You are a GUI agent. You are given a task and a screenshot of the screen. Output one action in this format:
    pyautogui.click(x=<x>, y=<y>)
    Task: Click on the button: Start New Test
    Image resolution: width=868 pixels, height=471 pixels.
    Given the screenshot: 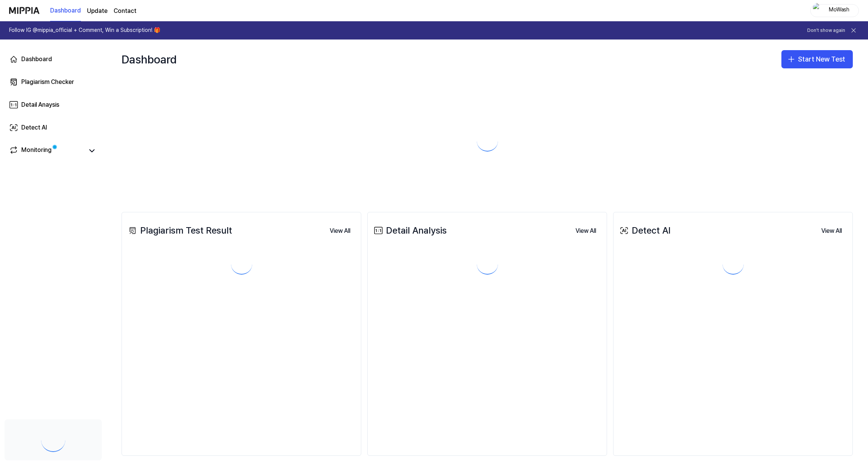 What is the action you would take?
    pyautogui.click(x=817, y=59)
    